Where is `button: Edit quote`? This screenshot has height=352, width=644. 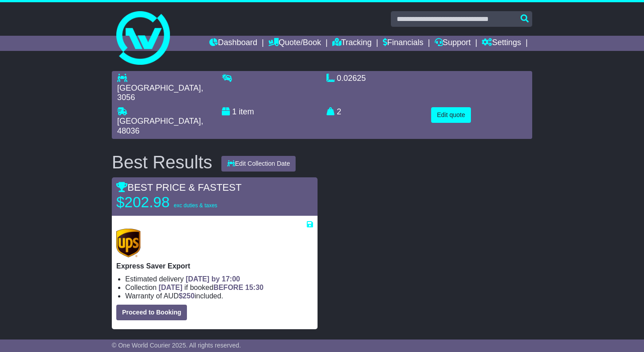
button: Edit quote is located at coordinates (451, 115).